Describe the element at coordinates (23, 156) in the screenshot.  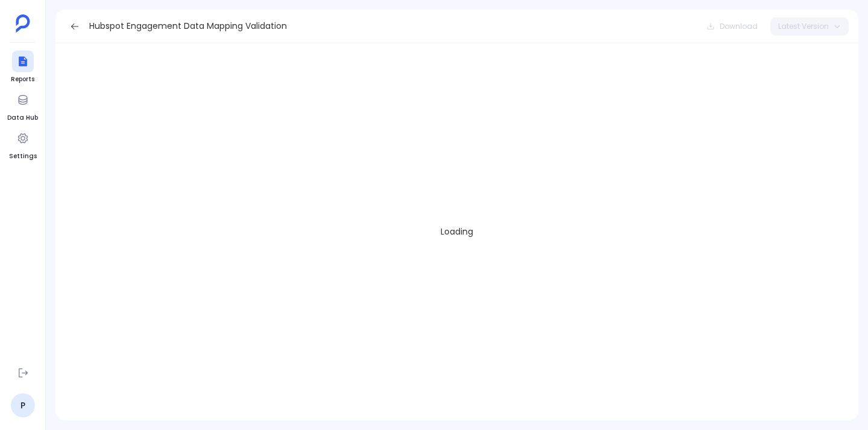
I see `span: Settings` at that location.